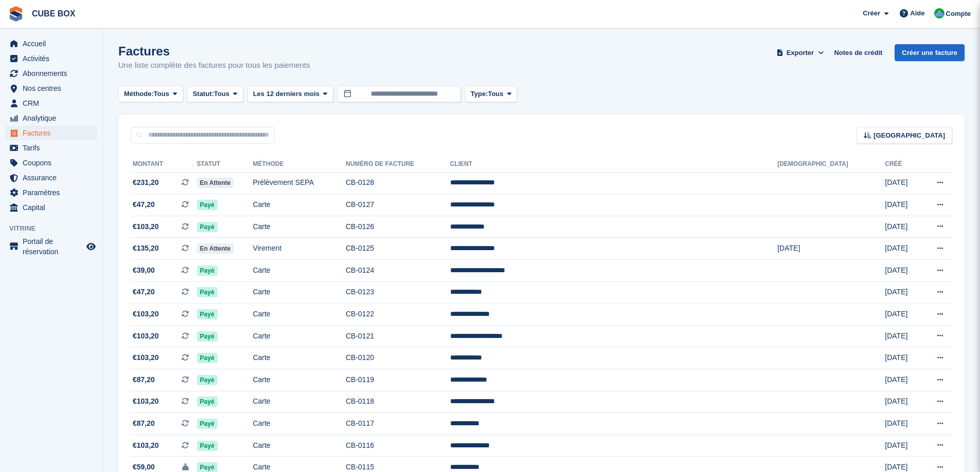  What do you see at coordinates (397, 165) in the screenshot?
I see `th: Numéro de facture` at bounding box center [397, 165].